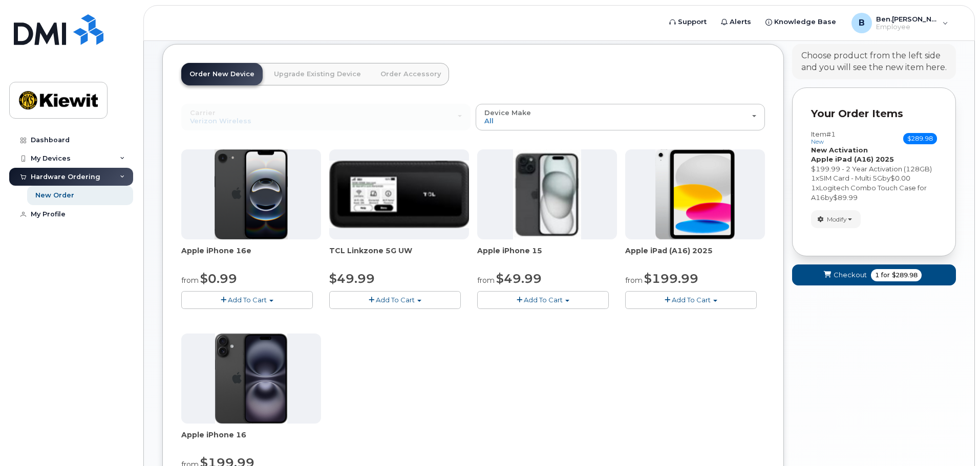 This screenshot has width=980, height=466. Describe the element at coordinates (251, 256) in the screenshot. I see `span: Apple iPhone 16e` at that location.